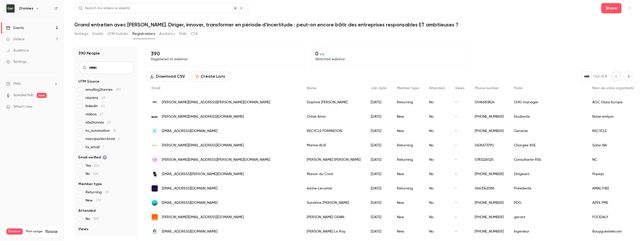 This screenshot has height=241, width=644. Describe the element at coordinates (183, 34) in the screenshot. I see `button: Polls` at that location.